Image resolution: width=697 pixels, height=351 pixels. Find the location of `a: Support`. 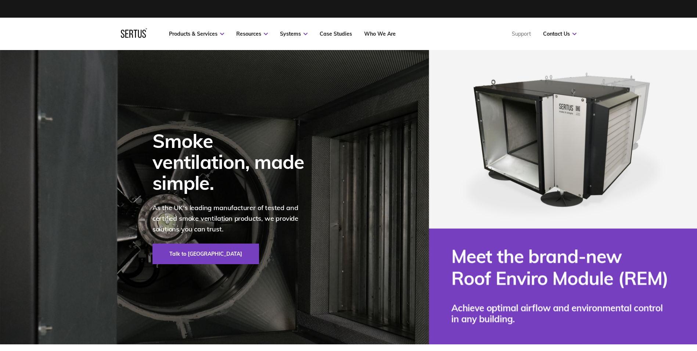

a: Support is located at coordinates (521, 34).